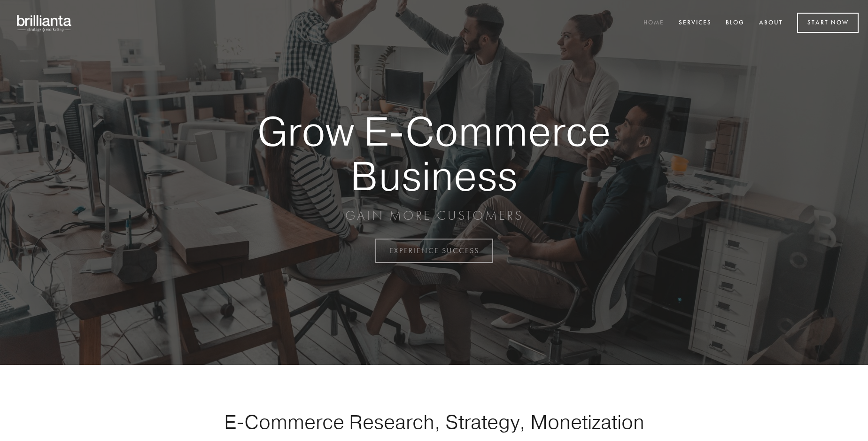 This screenshot has width=868, height=441. Describe the element at coordinates (771, 23) in the screenshot. I see `a: About` at that location.